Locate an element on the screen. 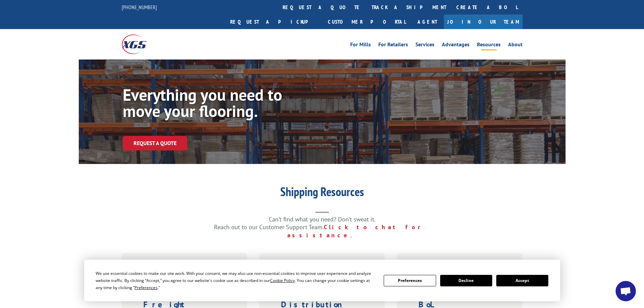 The height and width of the screenshot is (308, 644). a: Request a Quote is located at coordinates (155, 143).